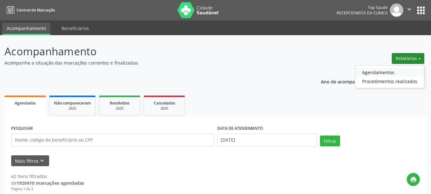 This screenshot has height=194, width=431. Describe the element at coordinates (164, 103) in the screenshot. I see `span: Cancelados` at that location.